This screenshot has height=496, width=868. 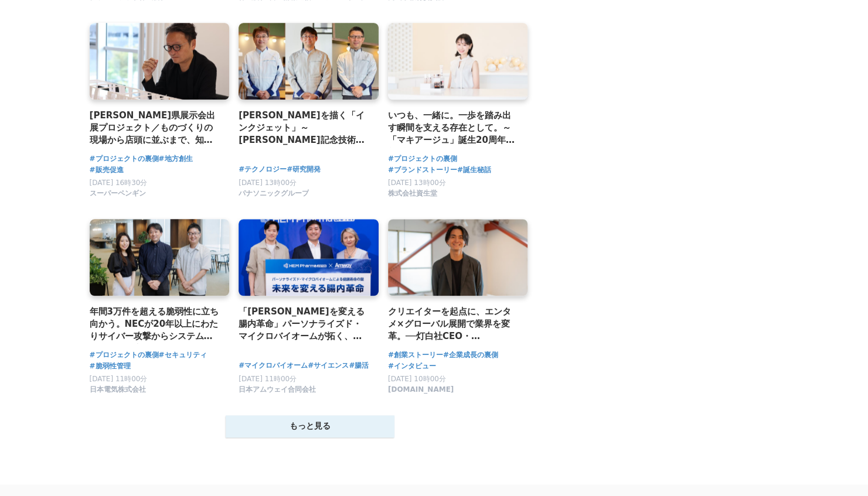 I want to click on a: 年間3万件を超える脆弱性に立ち向かう。NECが20年以上にわたりサイバー攻撃からシステムを衛るために実践してきた脆弱性管理の裏側, so click(x=155, y=324).